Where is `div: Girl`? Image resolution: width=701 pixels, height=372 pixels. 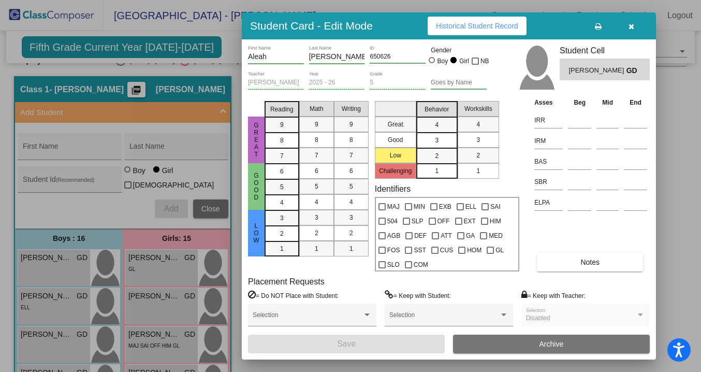
div: Girl is located at coordinates (464, 61).